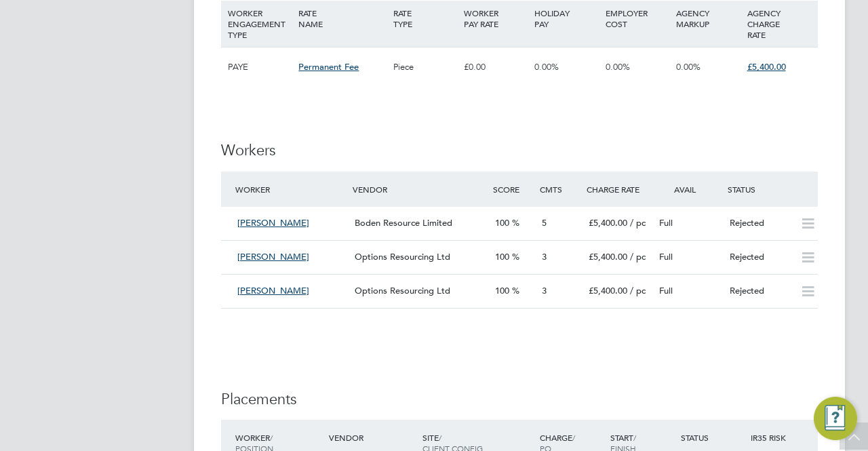  What do you see at coordinates (770, 437) in the screenshot?
I see `div: IR35 Risk` at bounding box center [770, 437].